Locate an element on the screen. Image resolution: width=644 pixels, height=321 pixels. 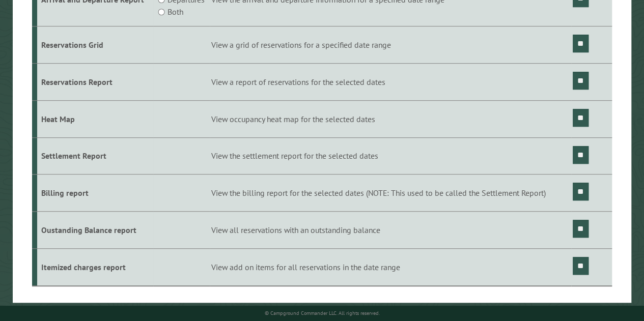
small: © Campground Commander LLC. All rights reserved. is located at coordinates (322, 313).